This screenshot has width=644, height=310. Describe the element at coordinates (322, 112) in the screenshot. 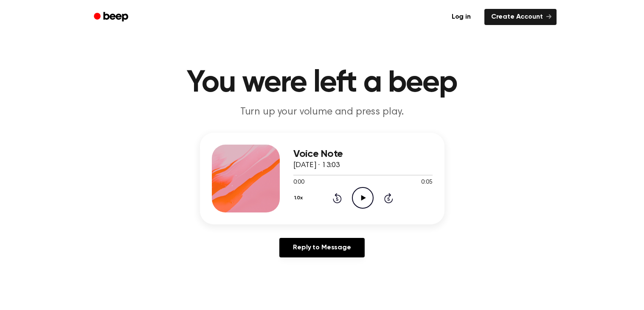

I see `p: Turn up your volume and press play.` at that location.